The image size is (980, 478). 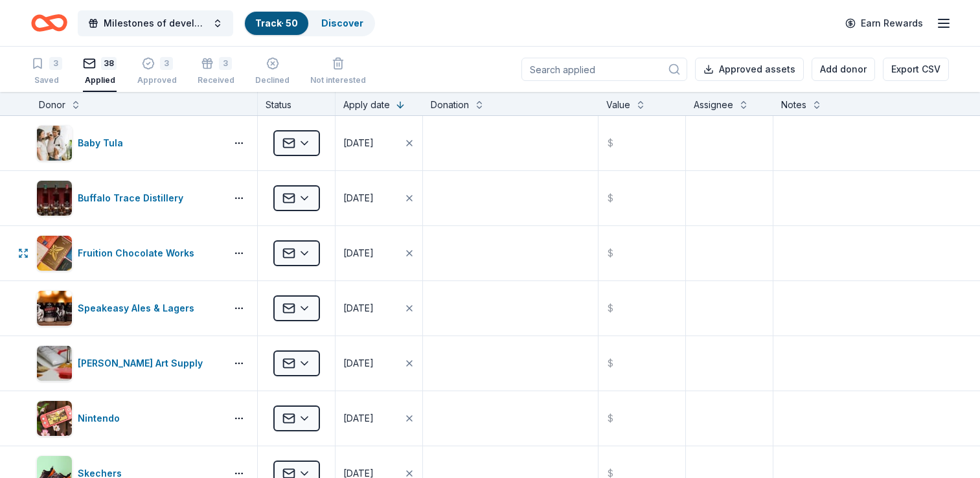 I want to click on button: Approved assets, so click(x=749, y=69).